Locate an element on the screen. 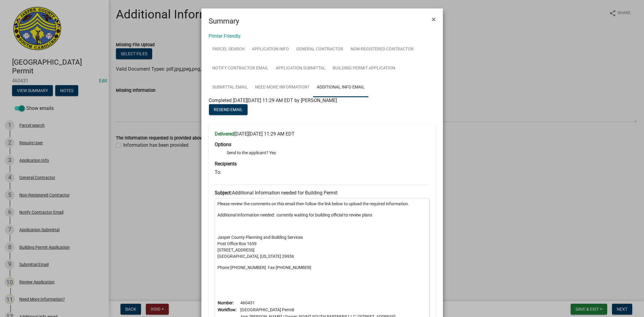 The width and height of the screenshot is (644, 317). a: Parcel search is located at coordinates (229, 50).